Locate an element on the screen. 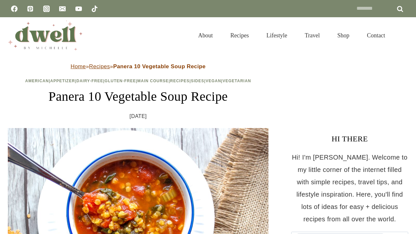  a: American is located at coordinates (37, 81).